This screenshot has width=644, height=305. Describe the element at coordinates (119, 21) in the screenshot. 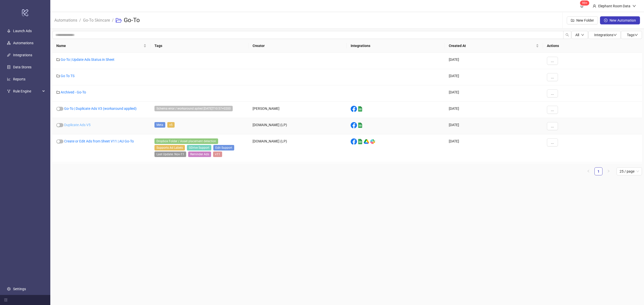

I see `span: folder-open` at that location.